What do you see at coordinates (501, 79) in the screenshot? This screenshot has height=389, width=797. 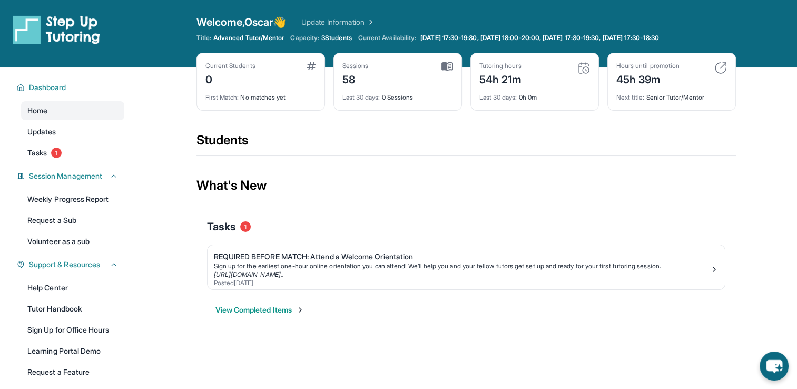 I see `div: 54h 21m` at bounding box center [501, 79].